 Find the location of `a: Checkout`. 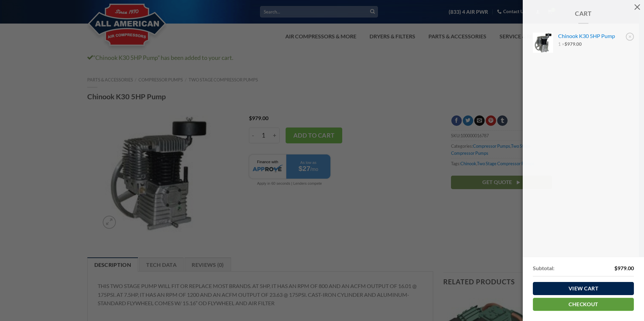

a: Checkout is located at coordinates (583, 304).